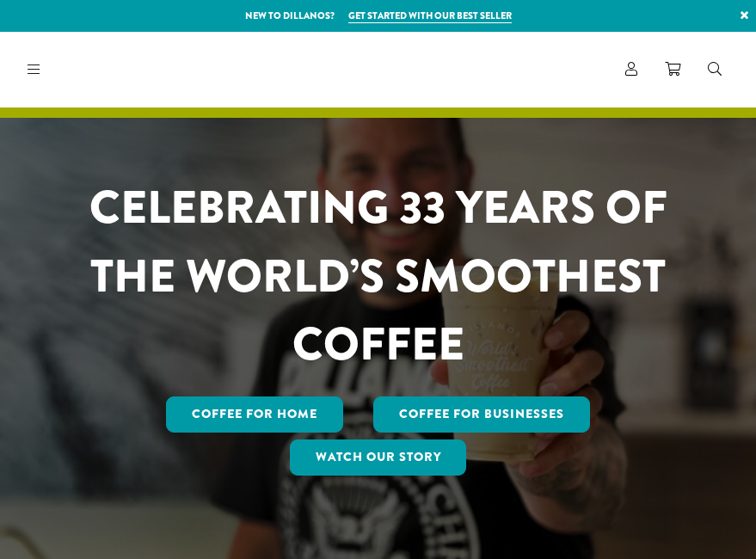 The width and height of the screenshot is (756, 559). I want to click on a: Coffee For Businesses, so click(482, 415).